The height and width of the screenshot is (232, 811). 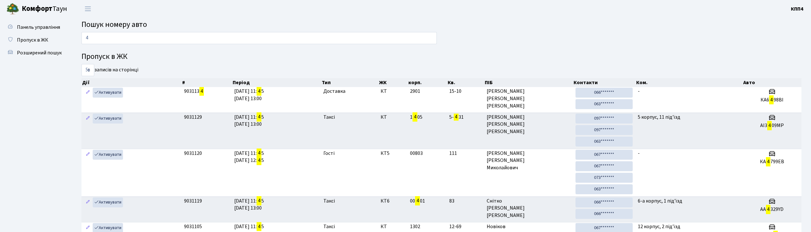 What do you see at coordinates (334, 91) in the screenshot?
I see `span: Доставка` at bounding box center [334, 91].